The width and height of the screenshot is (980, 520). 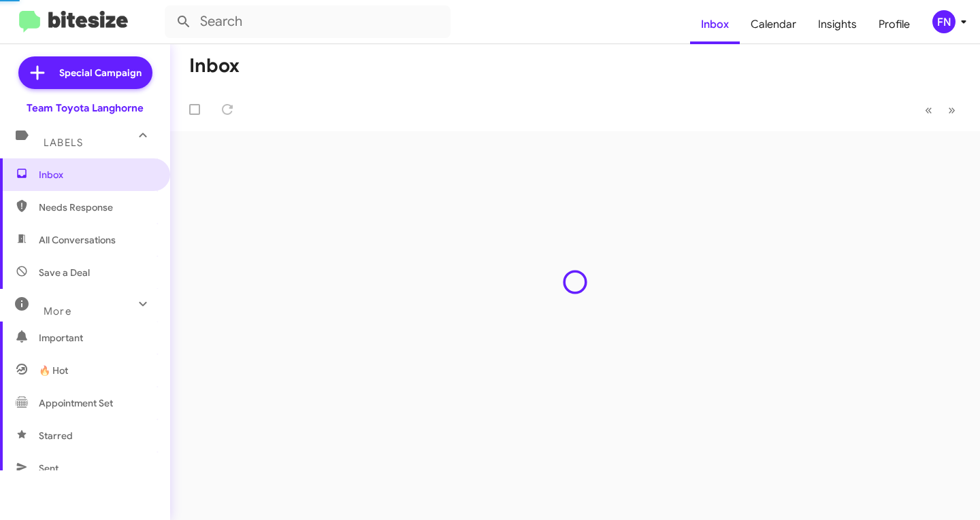 What do you see at coordinates (714, 24) in the screenshot?
I see `a: Inbox` at bounding box center [714, 24].